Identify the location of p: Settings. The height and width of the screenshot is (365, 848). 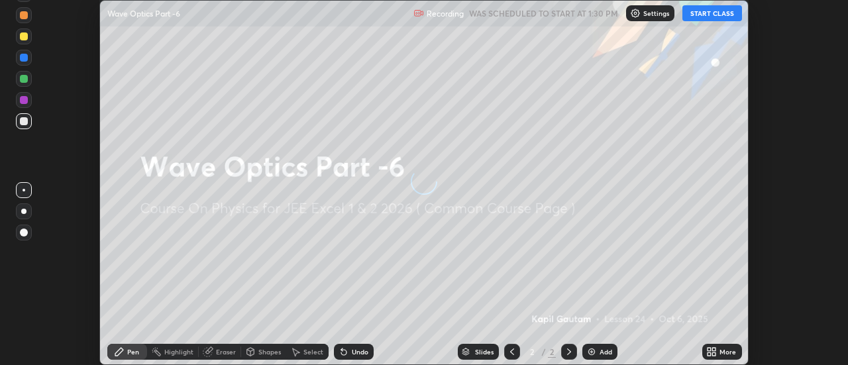
(656, 13).